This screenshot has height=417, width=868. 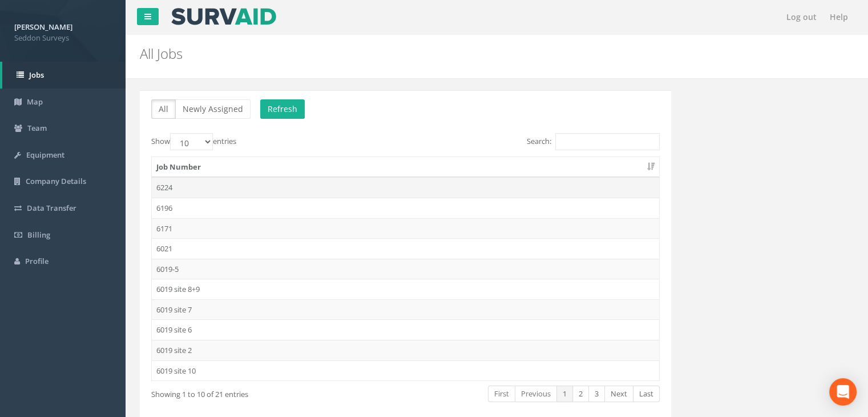 What do you see at coordinates (163, 109) in the screenshot?
I see `button: All` at bounding box center [163, 109].